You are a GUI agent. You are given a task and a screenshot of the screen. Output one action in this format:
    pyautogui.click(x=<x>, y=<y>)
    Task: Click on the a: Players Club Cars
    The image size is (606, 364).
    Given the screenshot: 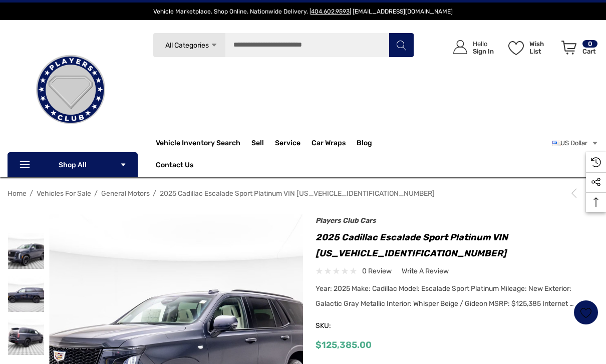 What is the action you would take?
    pyautogui.click(x=346, y=220)
    